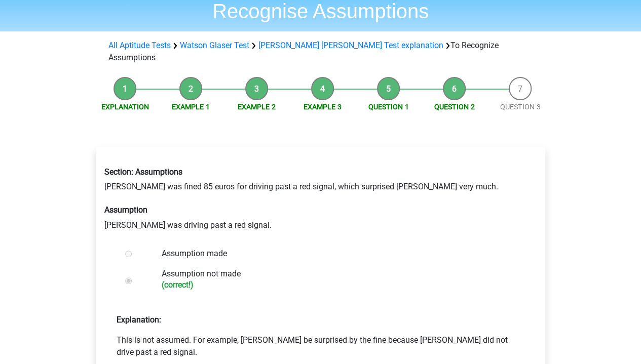  What do you see at coordinates (321, 52) in the screenshot?
I see `div: To Recognize Assumptions` at bounding box center [321, 52].